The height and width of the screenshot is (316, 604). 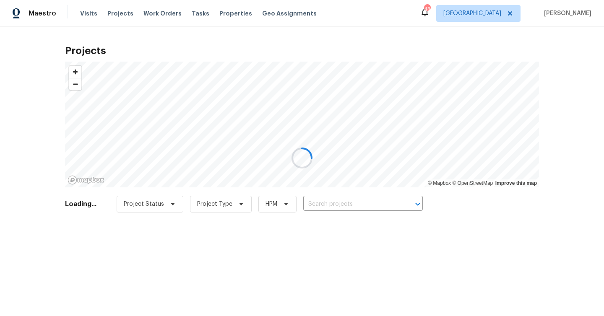 I want to click on button: Zoom in, so click(x=75, y=72).